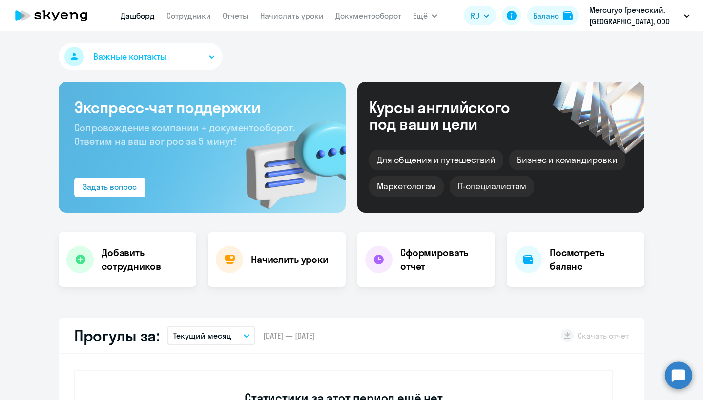  Describe the element at coordinates (188, 16) in the screenshot. I see `a: Сотрудники` at that location.